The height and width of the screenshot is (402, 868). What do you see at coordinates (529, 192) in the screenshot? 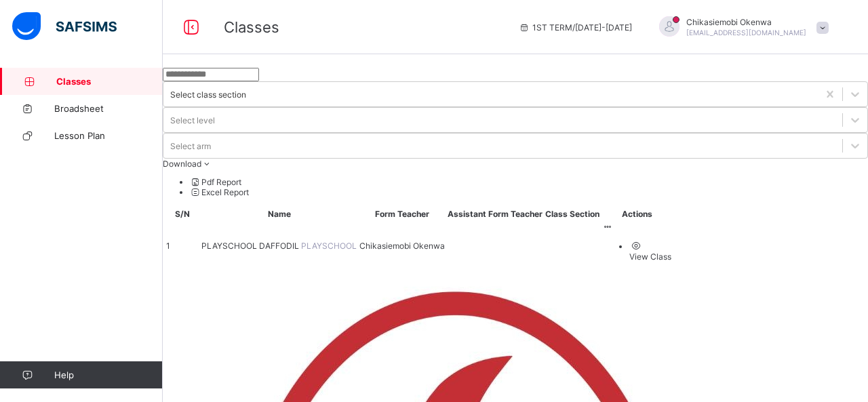
I see `li: dropdown-list-item-null-1` at bounding box center [529, 192].